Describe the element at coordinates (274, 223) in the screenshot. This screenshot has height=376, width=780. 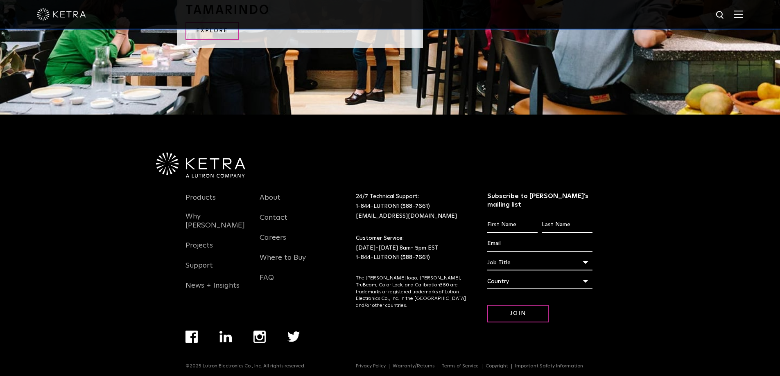
I see `a: Contact` at that location.